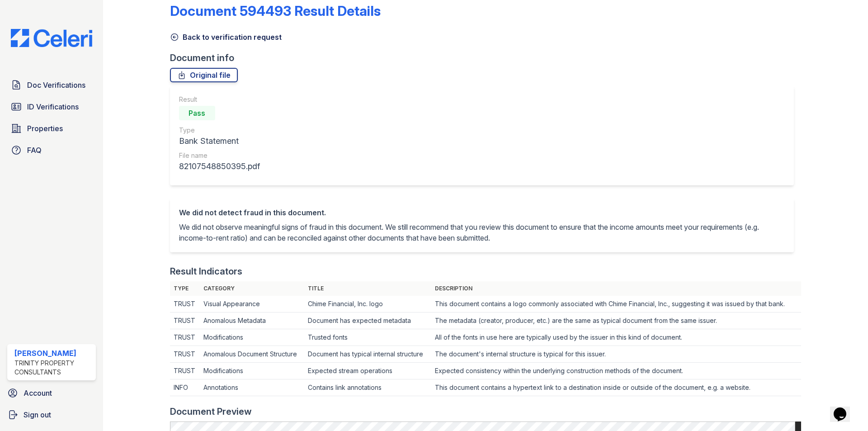  What do you see at coordinates (252, 354) in the screenshot?
I see `td: Anomalous Document Structure` at bounding box center [252, 354].